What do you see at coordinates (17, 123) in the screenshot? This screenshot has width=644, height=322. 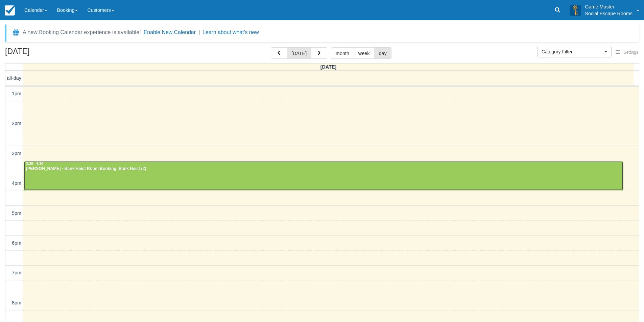 I see `span: 2pm` at bounding box center [17, 123].